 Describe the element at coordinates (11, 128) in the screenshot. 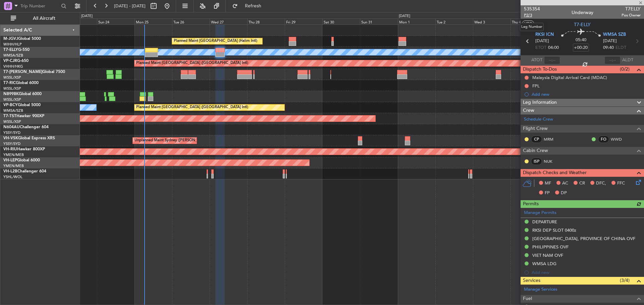

I see `span: N604AU` at that location.